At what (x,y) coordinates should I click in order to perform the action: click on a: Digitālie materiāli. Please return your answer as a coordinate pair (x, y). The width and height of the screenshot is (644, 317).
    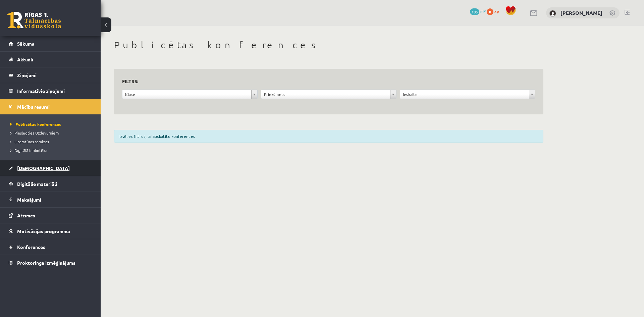
    Looking at the image, I should click on (50, 184).